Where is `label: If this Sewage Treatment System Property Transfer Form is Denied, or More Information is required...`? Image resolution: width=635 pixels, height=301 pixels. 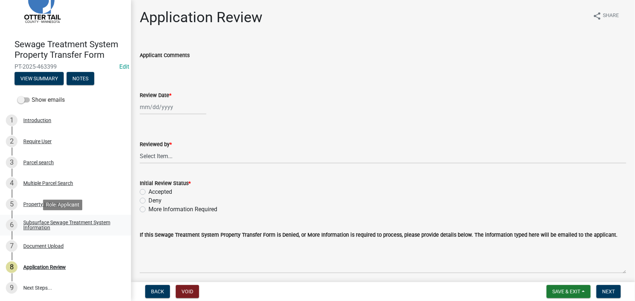 label: If this Sewage Treatment System Property Transfer Form is Denied, or More Information is required... is located at coordinates (378, 235).